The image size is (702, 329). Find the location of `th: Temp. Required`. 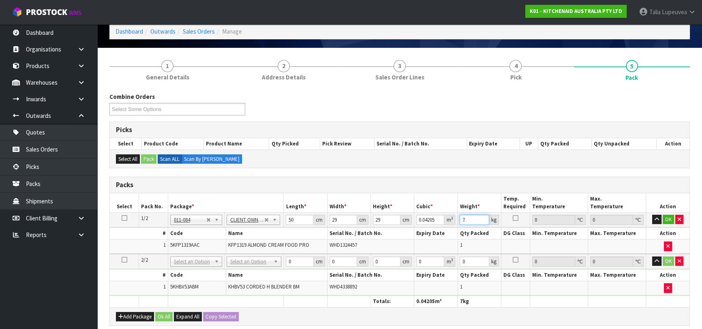

th: Temp. Required is located at coordinates (516, 203).